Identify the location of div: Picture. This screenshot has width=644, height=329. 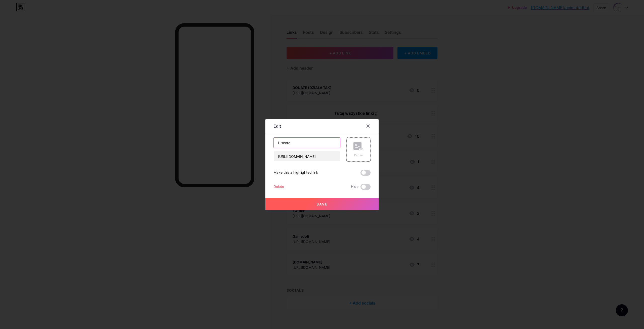
(359, 155).